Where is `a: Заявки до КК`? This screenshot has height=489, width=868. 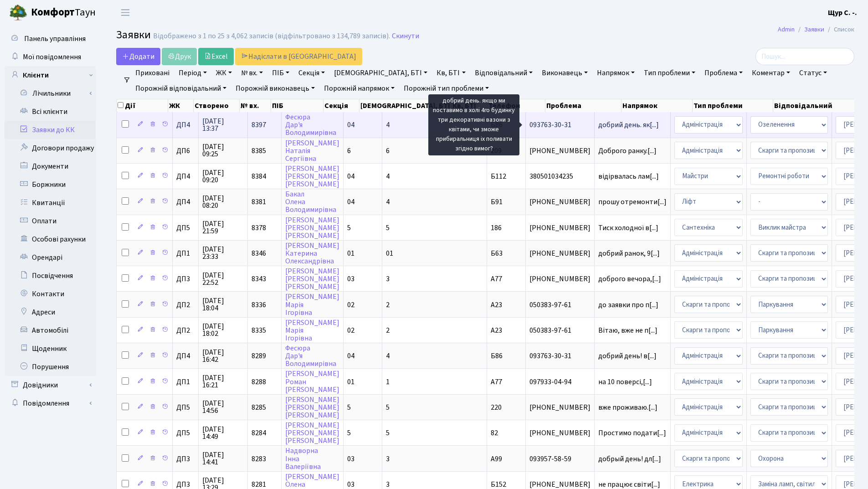 a: Заявки до КК is located at coordinates (50, 130).